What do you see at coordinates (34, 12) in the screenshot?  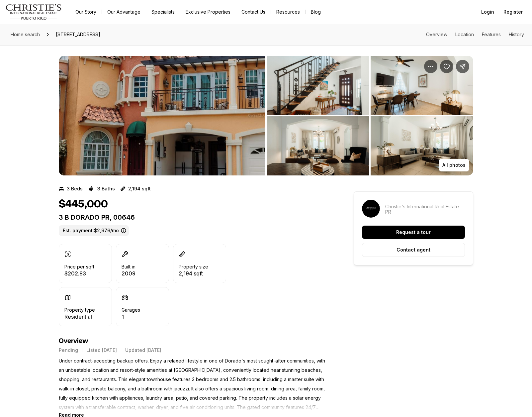 I see `a: logo` at bounding box center [34, 12].